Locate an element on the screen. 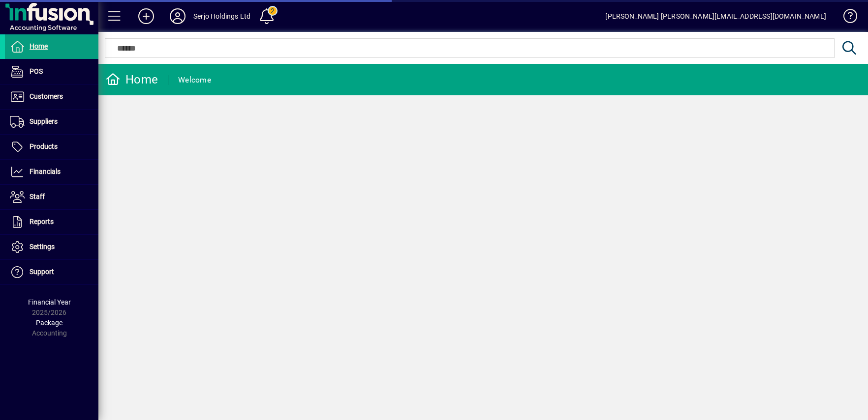  span: Suppliers is located at coordinates (43, 122).